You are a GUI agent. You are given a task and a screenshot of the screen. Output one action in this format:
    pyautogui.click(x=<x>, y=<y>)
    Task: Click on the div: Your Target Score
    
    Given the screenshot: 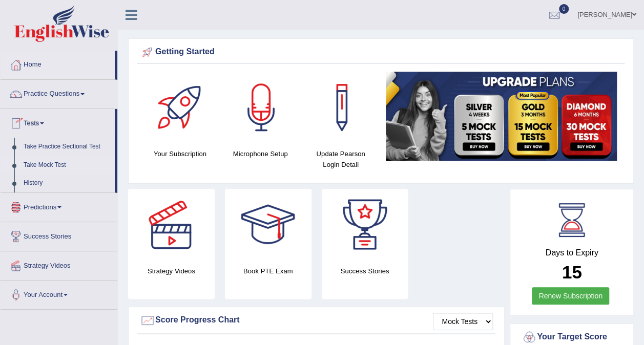 What is the action you would take?
    pyautogui.click(x=571, y=338)
    